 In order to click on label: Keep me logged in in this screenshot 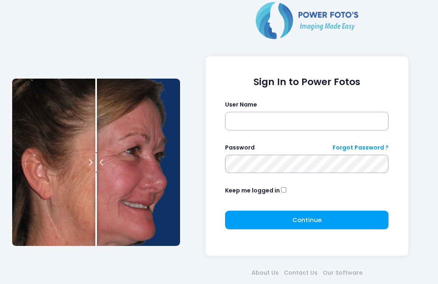, I will do `click(252, 190)`.